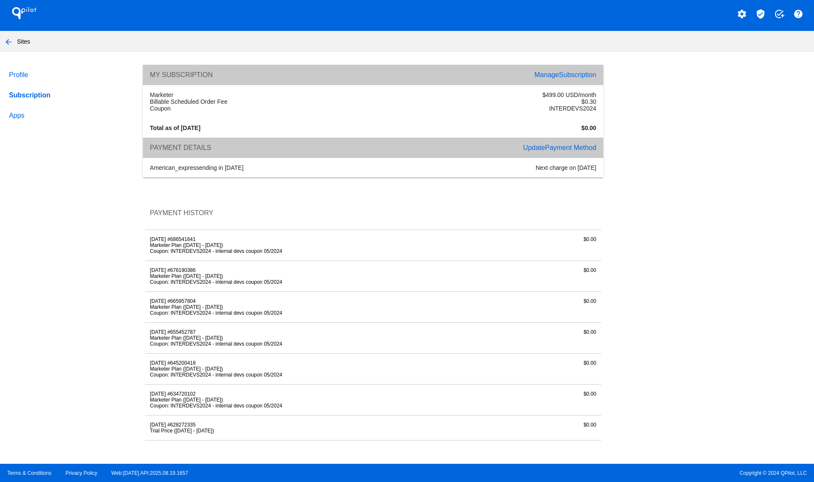 This screenshot has height=482, width=814. Describe the element at coordinates (560, 148) in the screenshot. I see `a: UpdatePayment Method` at that location.